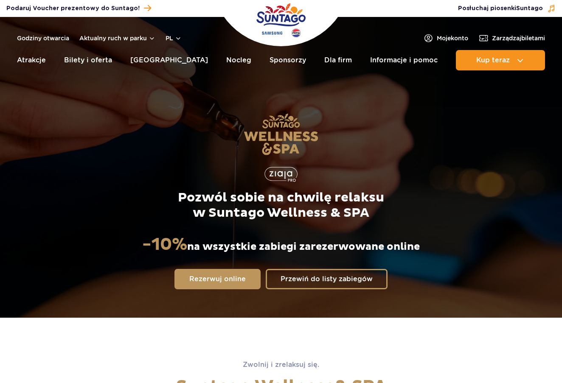 This screenshot has height=383, width=562. What do you see at coordinates (31, 60) in the screenshot?
I see `a: Atrakcje` at bounding box center [31, 60].